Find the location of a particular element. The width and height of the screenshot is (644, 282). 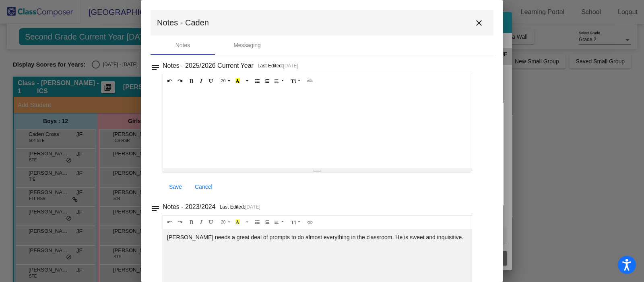

span: Notes - Caden is located at coordinates (183, 23).